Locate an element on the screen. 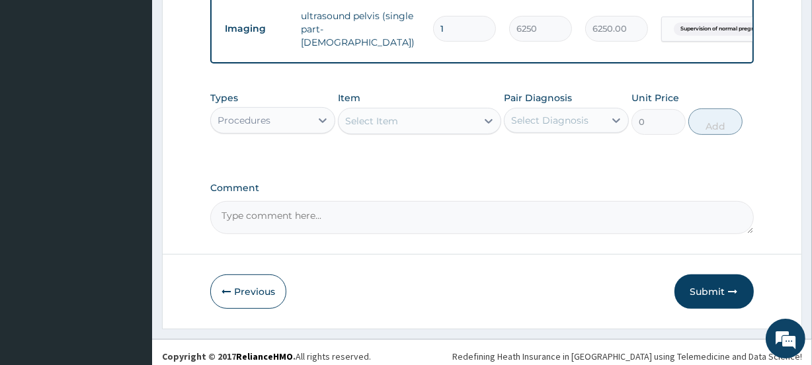 This screenshot has width=812, height=365. div: Minimize live chat window is located at coordinates (233, 22).